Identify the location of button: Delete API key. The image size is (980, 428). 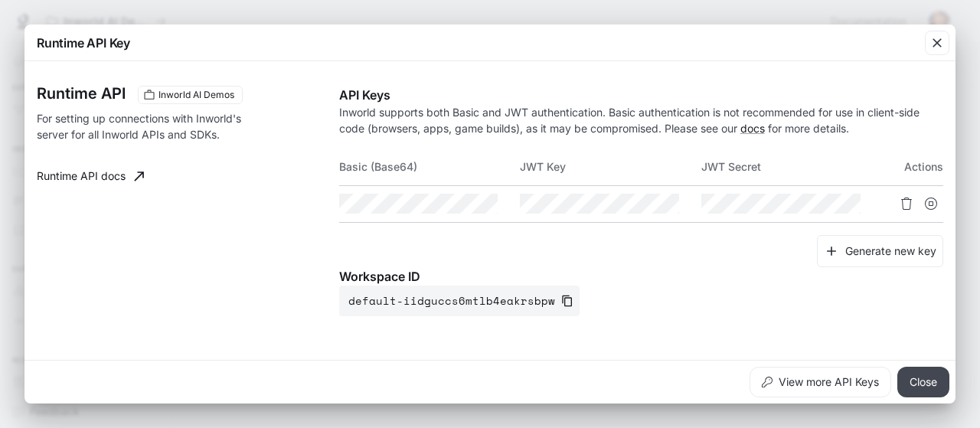
(907, 204).